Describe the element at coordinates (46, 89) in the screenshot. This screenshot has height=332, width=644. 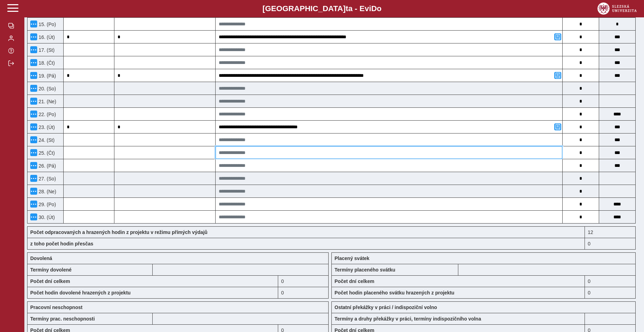
I see `span: 20. (So)` at that location.